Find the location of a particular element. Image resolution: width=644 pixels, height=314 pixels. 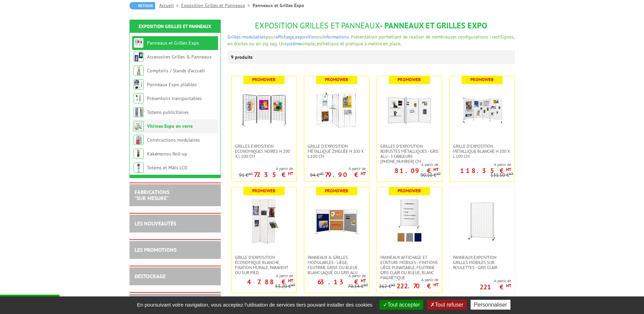

span: pour , ou . Présentation permettant de réaliser de nombreuses configurations : rectilignes, en ét... is located at coordinates (371, 41).